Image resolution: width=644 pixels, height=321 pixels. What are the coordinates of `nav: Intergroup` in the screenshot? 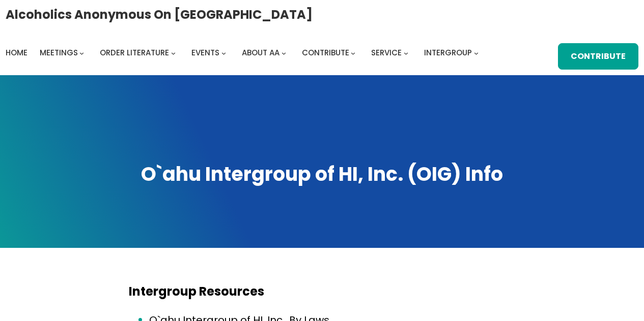 It's located at (244, 53).